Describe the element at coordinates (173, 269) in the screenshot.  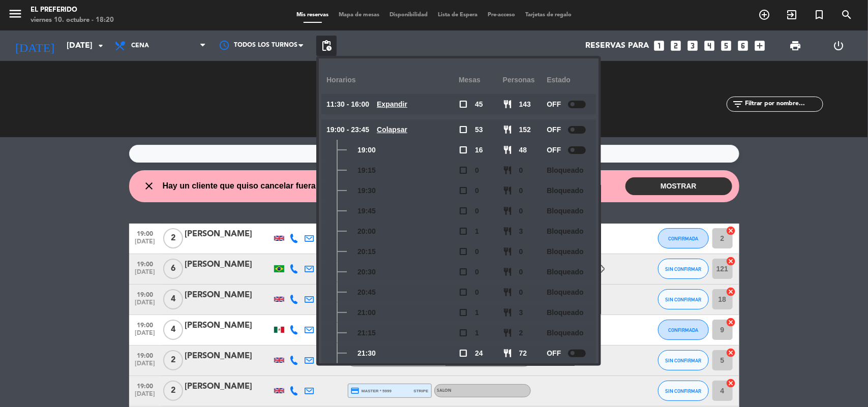
I see `span: 6` at that location.